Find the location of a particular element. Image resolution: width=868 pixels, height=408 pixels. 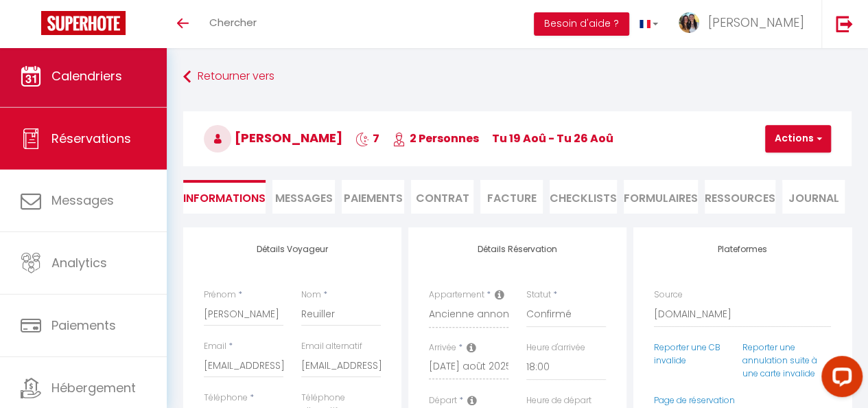

li: Journal is located at coordinates (813, 196).